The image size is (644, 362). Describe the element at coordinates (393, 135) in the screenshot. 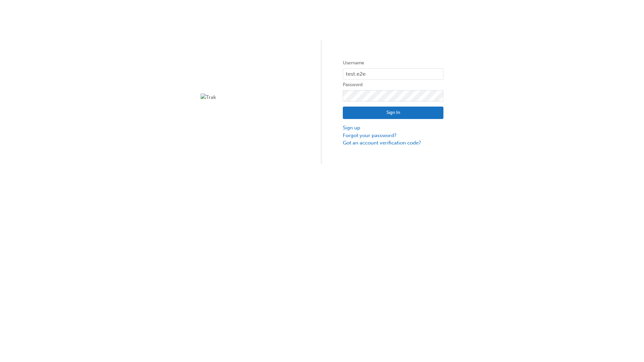

I see `a: Forgot your password?` at that location.